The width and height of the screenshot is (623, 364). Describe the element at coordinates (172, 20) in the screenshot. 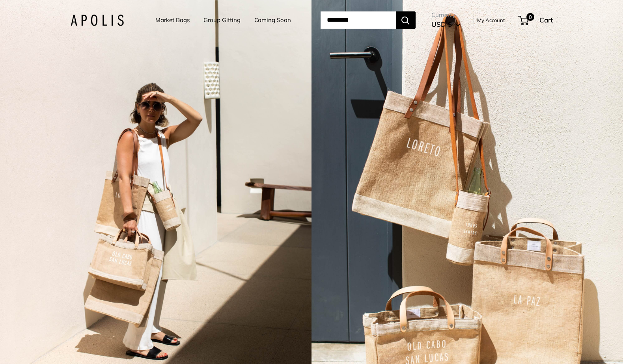

I see `a: Market Bags` at that location.